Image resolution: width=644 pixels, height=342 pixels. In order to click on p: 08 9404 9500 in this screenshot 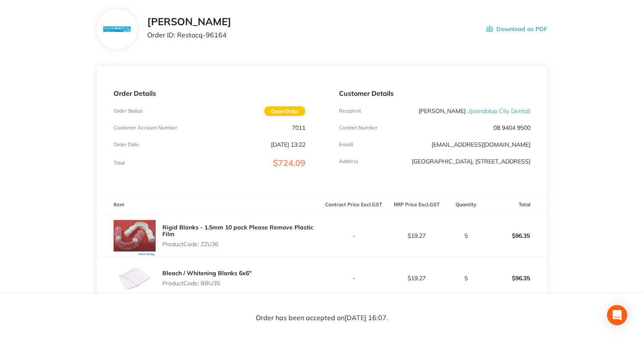, I will do `click(512, 128)`.